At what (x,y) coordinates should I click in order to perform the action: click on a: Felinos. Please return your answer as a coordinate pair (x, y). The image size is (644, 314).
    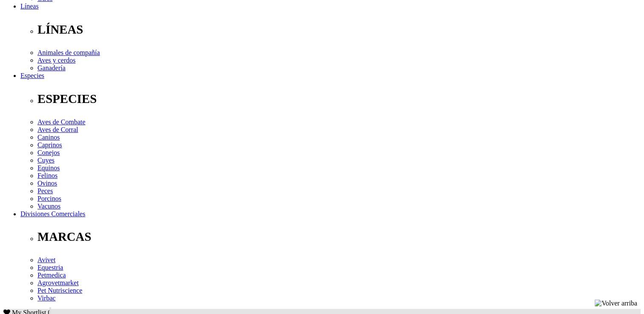
    Looking at the image, I should click on (47, 175).